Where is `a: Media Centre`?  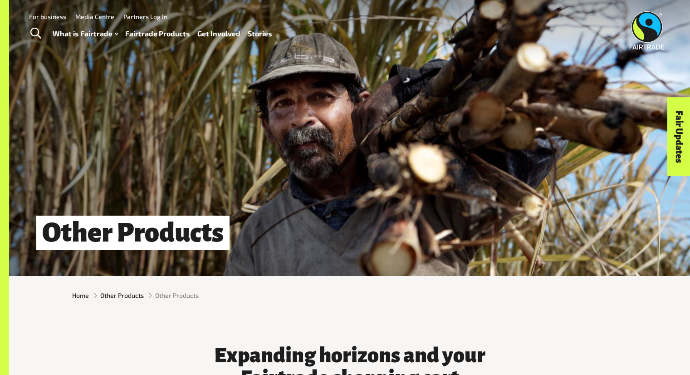 a: Media Centre is located at coordinates (95, 16).